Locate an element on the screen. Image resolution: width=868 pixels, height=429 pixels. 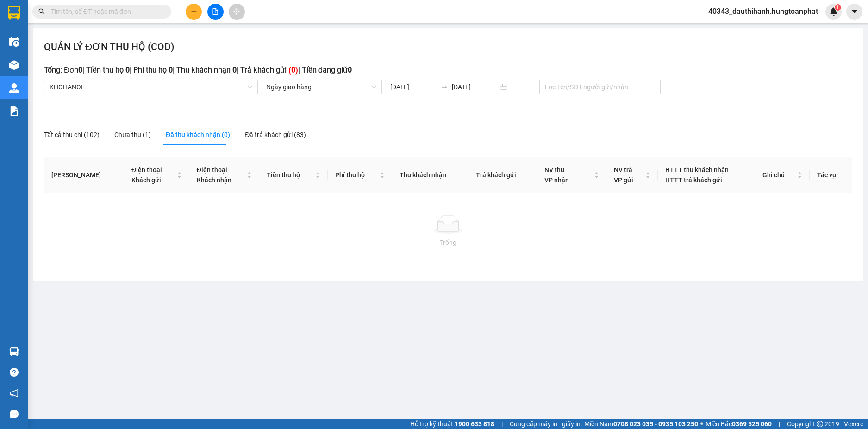
span: HTTT thu khách nhận is located at coordinates (697, 169).